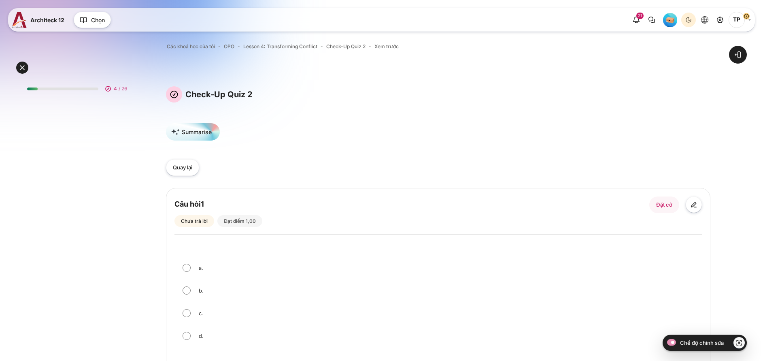 This screenshot has width=763, height=361. I want to click on button: Summarise, so click(193, 132).